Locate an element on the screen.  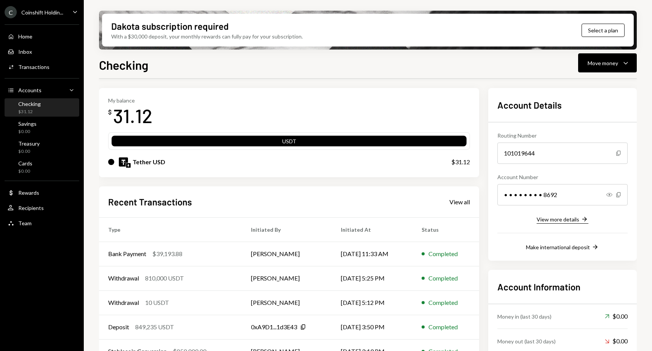
a: Cards$0.00 is located at coordinates (42, 167).